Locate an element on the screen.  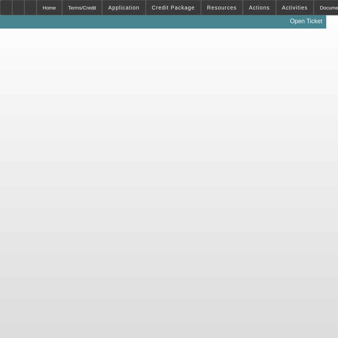
button: Credit Package is located at coordinates (173, 8).